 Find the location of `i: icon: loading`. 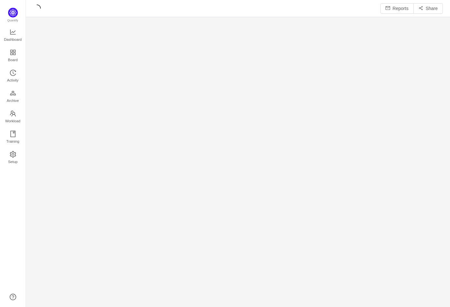

i: icon: loading is located at coordinates (37, 8).